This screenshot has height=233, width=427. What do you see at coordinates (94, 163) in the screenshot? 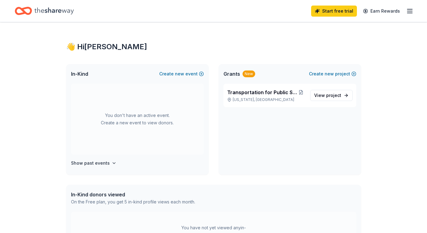
I see `button: Show past events` at bounding box center [94, 163].